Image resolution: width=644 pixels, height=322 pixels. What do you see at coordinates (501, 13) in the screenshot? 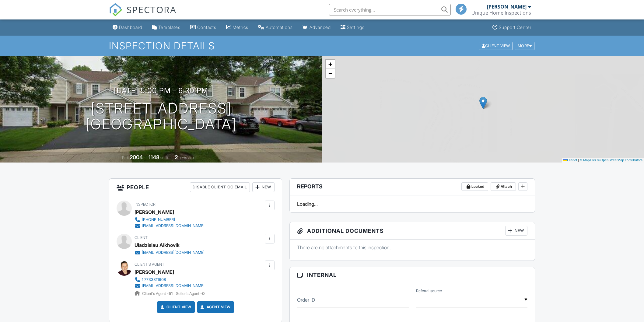
I see `div: Unique Home Inspections` at bounding box center [501, 13].